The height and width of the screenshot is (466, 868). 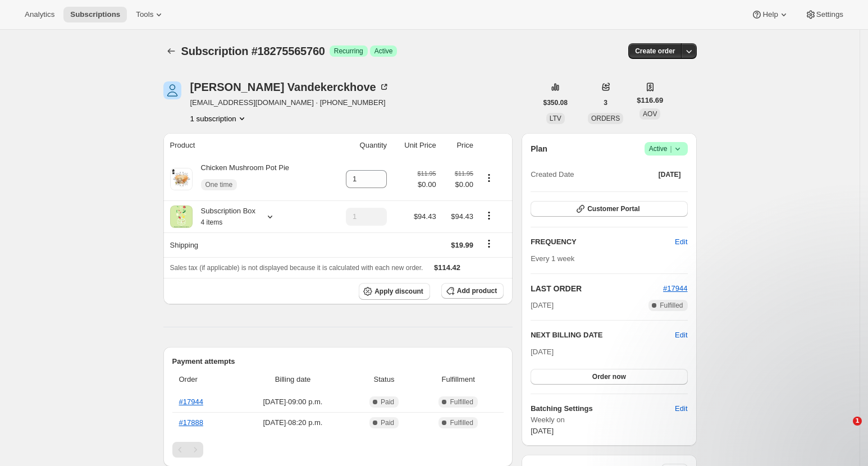 What do you see at coordinates (472, 291) in the screenshot?
I see `button: Add product` at bounding box center [472, 291].